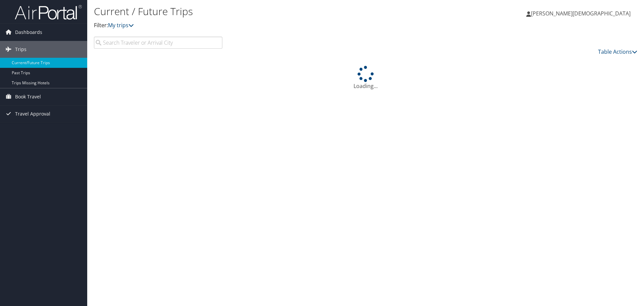 This screenshot has width=644, height=306. Describe the element at coordinates (365, 78) in the screenshot. I see `div: Loading...` at that location.